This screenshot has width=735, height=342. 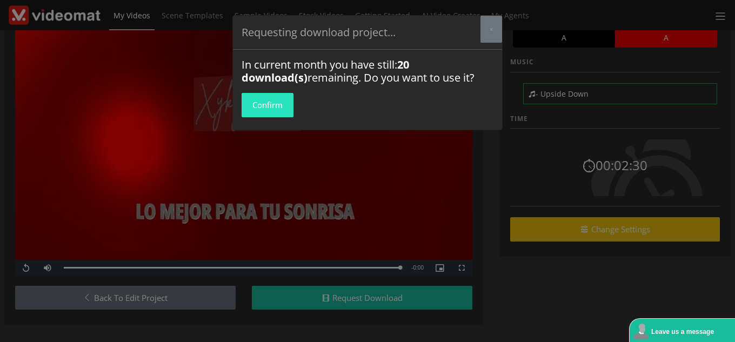 I want to click on button: Close, so click(x=491, y=29).